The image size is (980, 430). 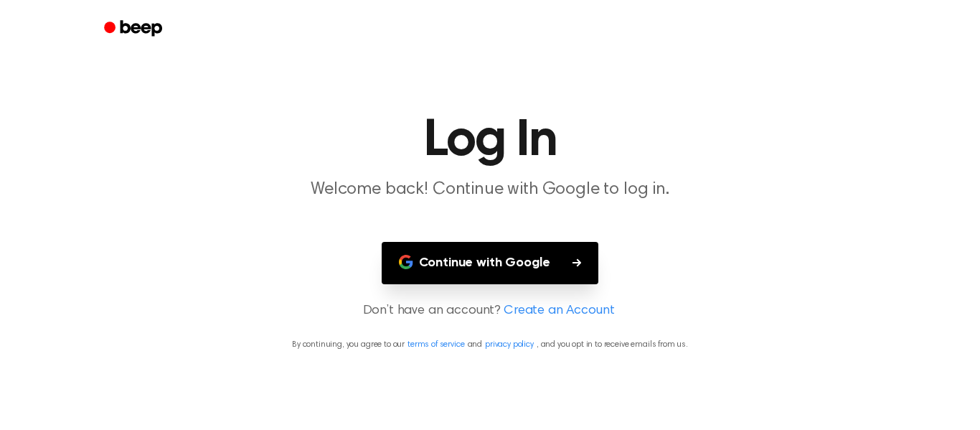 I want to click on p: By continuing, you agree to our and , and you opt in to receive emails from us., so click(x=490, y=345).